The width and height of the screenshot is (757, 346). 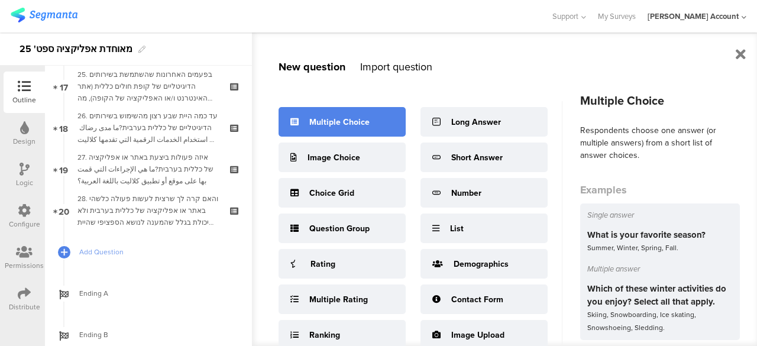 What do you see at coordinates (477, 157) in the screenshot?
I see `div: Short Answer` at bounding box center [477, 157].